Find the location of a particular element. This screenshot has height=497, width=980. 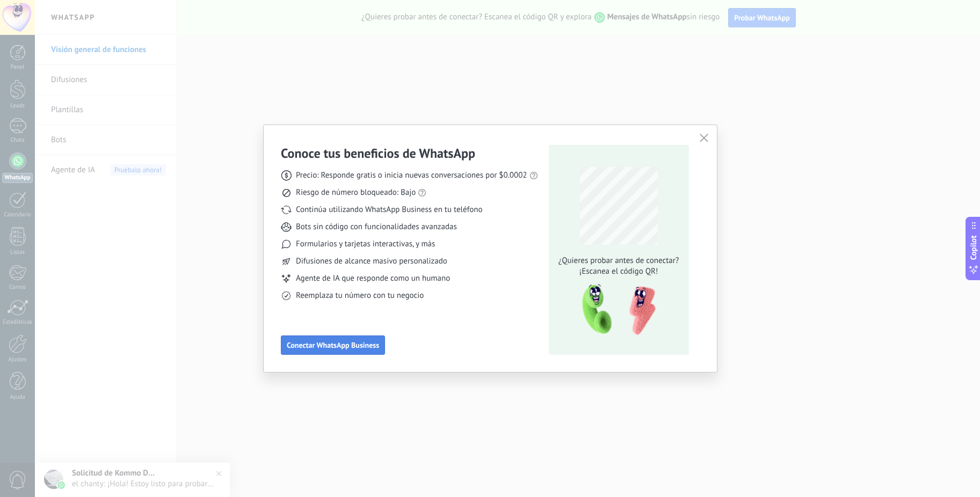

span: Riesgo de número bloqueado: Bajo is located at coordinates (355, 193).